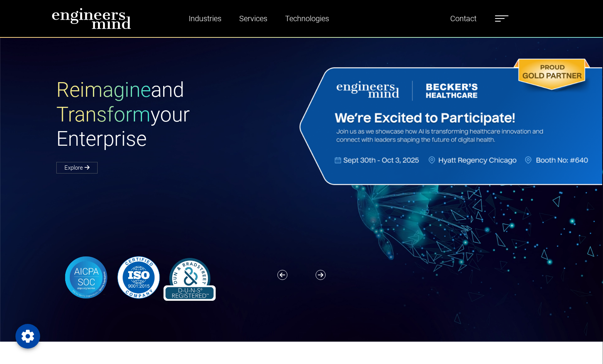 The width and height of the screenshot is (603, 364). Describe the element at coordinates (179, 115) in the screenshot. I see `h1: and your Enterprise` at that location.